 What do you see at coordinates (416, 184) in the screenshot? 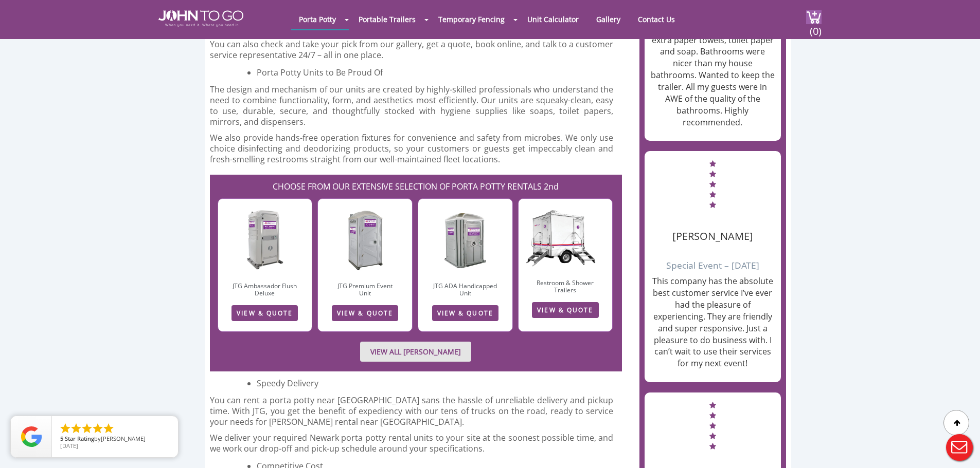
I see `h2: CHOOSE FROM OUR EXTENSIVE SELECTION OF PORTA POTTY RENTALS 2nd` at bounding box center [416, 184].